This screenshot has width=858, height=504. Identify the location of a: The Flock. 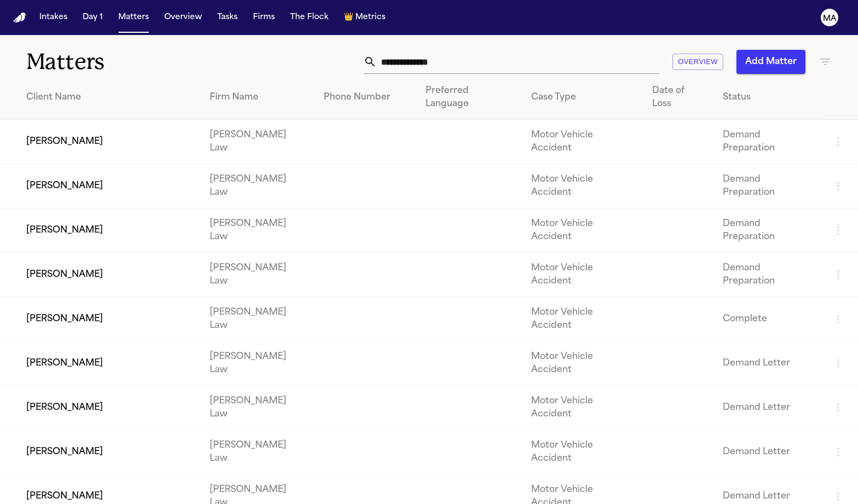
(310, 18).